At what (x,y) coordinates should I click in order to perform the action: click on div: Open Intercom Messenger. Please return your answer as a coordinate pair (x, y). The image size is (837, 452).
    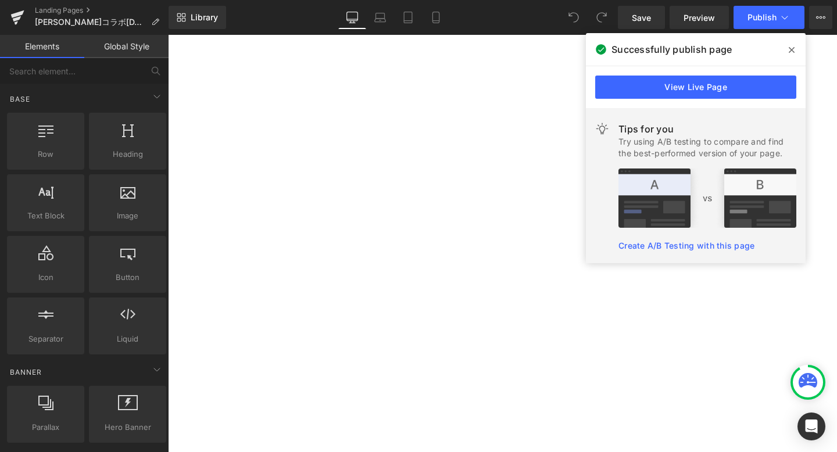
    Looking at the image, I should click on (811, 427).